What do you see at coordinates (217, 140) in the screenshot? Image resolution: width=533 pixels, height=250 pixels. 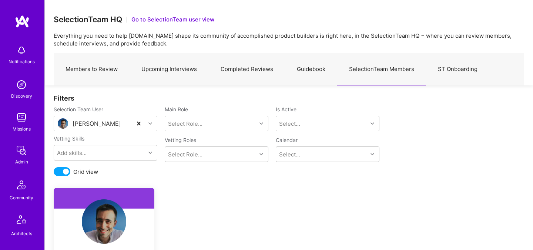 I see `label: Vetting Roles` at bounding box center [217, 140].